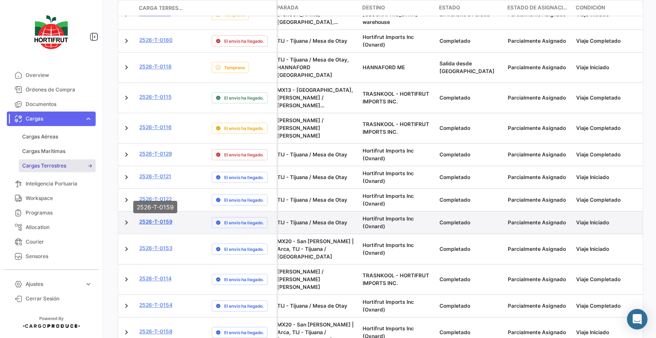 This screenshot has height=338, width=656. I want to click on span: HANNAFORD ME, so click(383, 67).